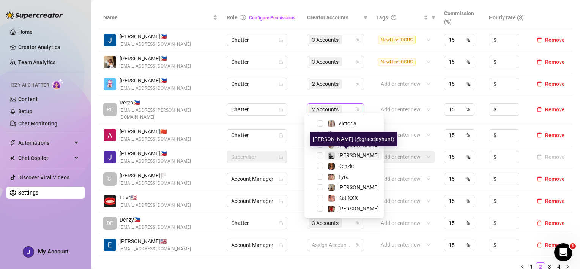 The image size is (580, 269). What do you see at coordinates (110, 40) in the screenshot?
I see `img: John Jacob Caneja` at bounding box center [110, 40].